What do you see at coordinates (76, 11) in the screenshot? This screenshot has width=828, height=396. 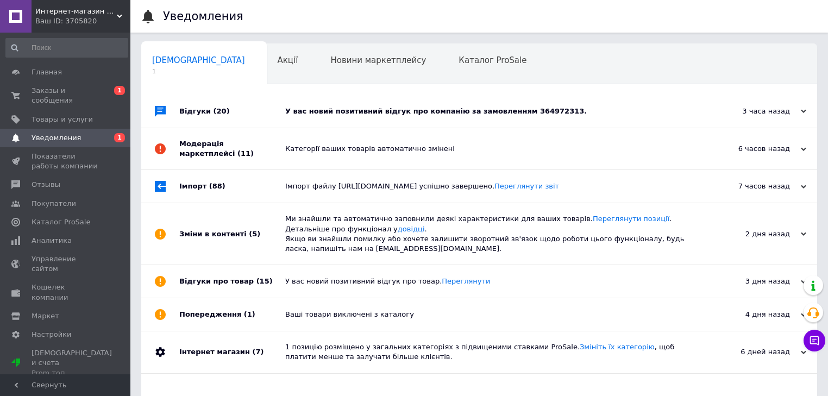 I see `span: Интернет-магазин "DENLIFE"` at bounding box center [76, 11].